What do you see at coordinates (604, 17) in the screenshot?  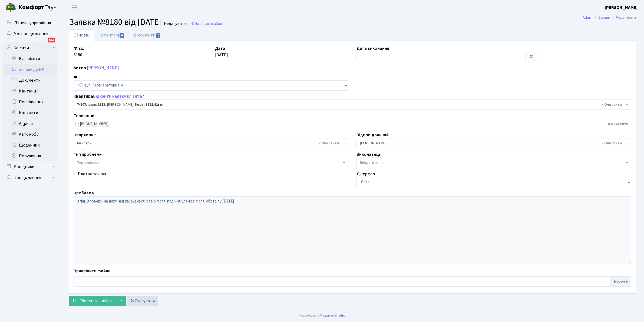 I see `a: Заявки` at bounding box center [604, 17].